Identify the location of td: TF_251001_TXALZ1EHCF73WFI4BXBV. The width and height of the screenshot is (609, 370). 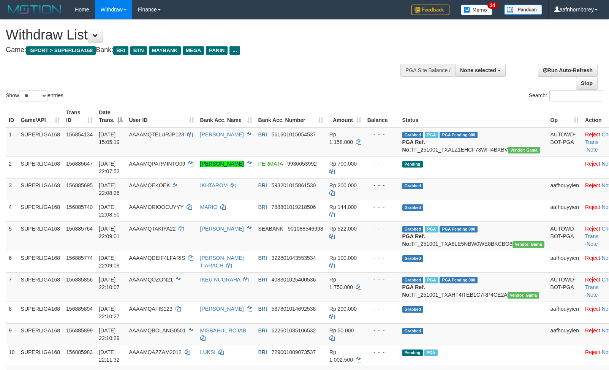
(474, 142).